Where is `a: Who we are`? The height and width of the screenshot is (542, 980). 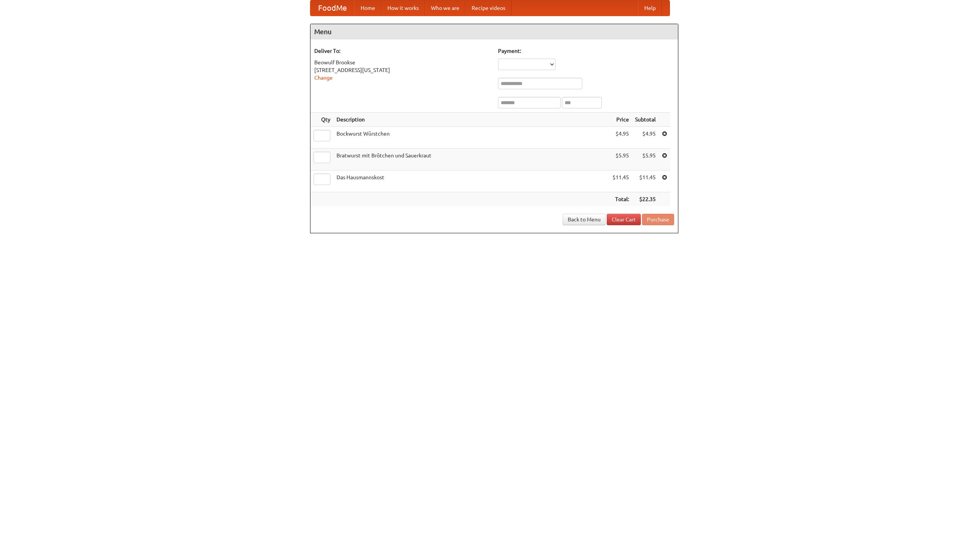
a: Who we are is located at coordinates (445, 8).